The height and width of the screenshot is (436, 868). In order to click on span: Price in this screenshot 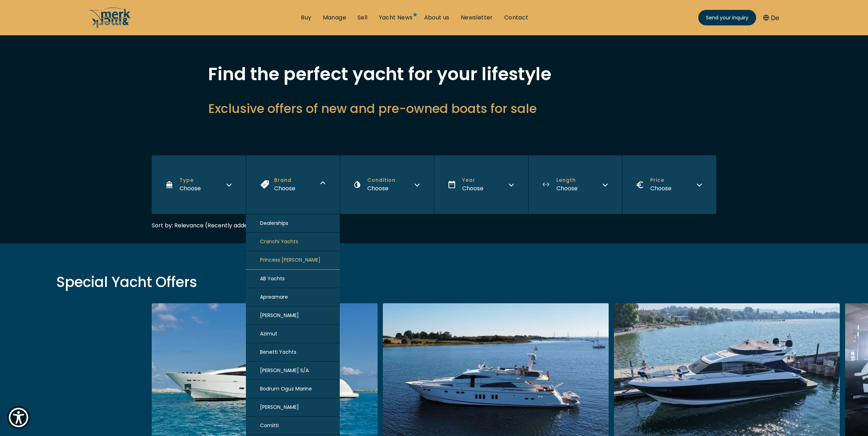, I will do `click(661, 180)`.